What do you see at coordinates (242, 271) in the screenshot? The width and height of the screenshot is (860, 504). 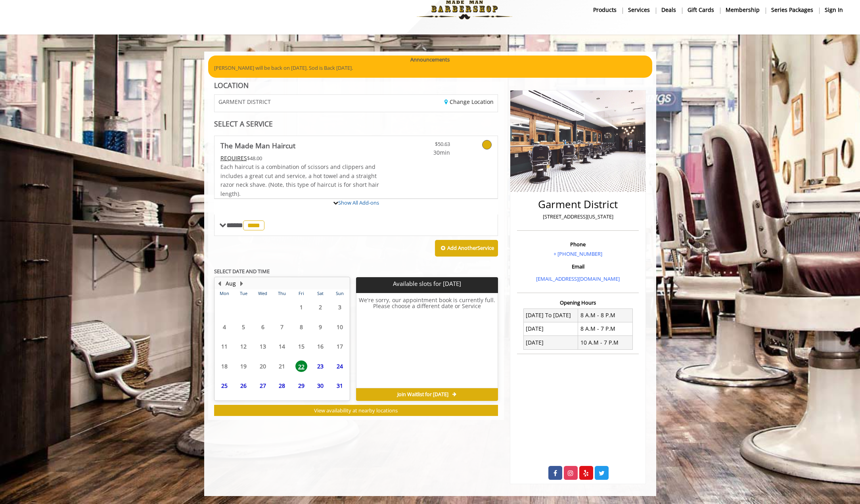 I see `b: SELECT DATE AND TIME` at bounding box center [242, 271].